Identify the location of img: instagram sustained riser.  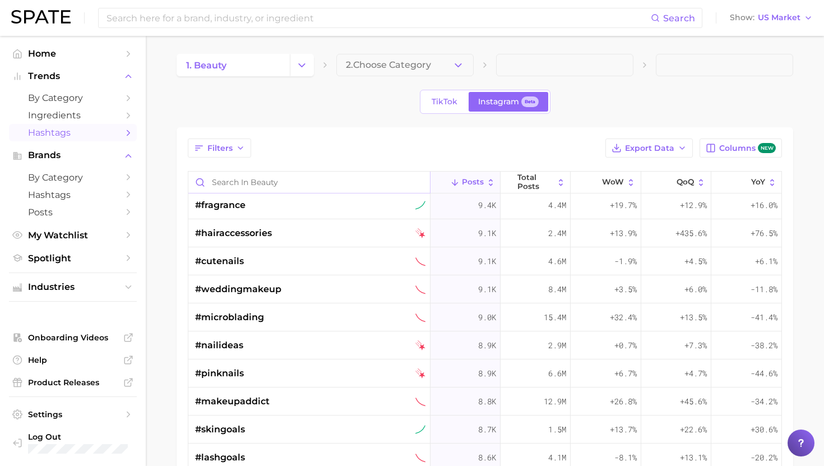
(421, 205).